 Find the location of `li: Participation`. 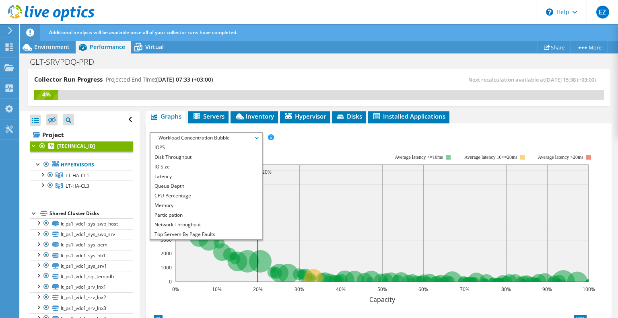

li: Participation is located at coordinates (206, 215).